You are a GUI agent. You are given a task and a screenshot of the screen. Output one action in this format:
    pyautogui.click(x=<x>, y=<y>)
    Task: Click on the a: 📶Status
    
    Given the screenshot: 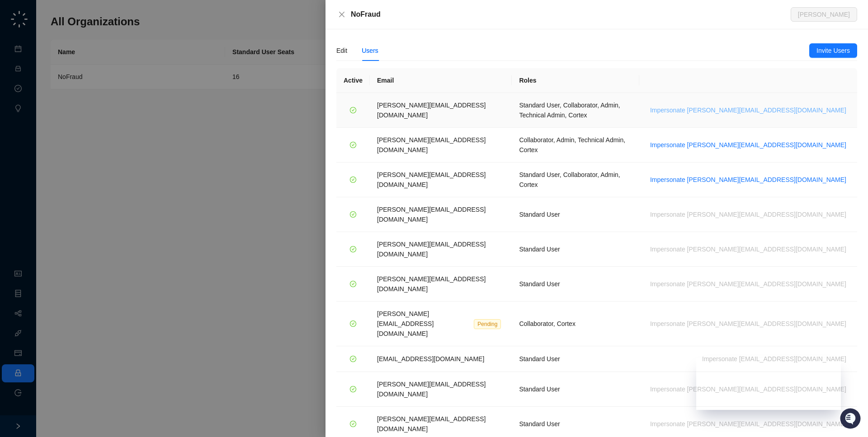 What is the action you would take?
    pyautogui.click(x=55, y=131)
    